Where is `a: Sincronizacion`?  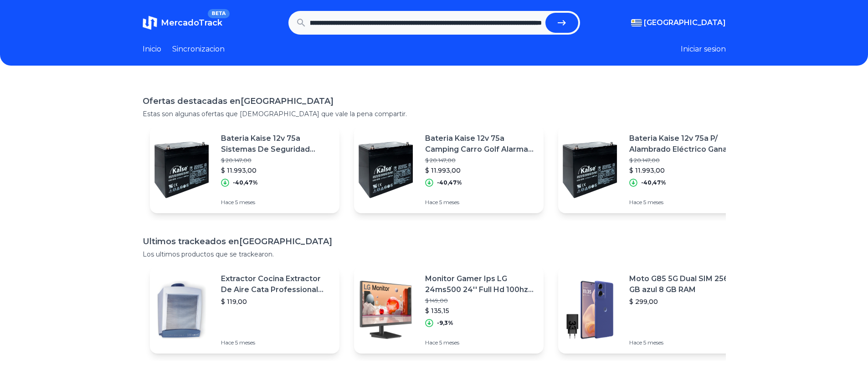
a: Sincronizacion is located at coordinates (198, 49).